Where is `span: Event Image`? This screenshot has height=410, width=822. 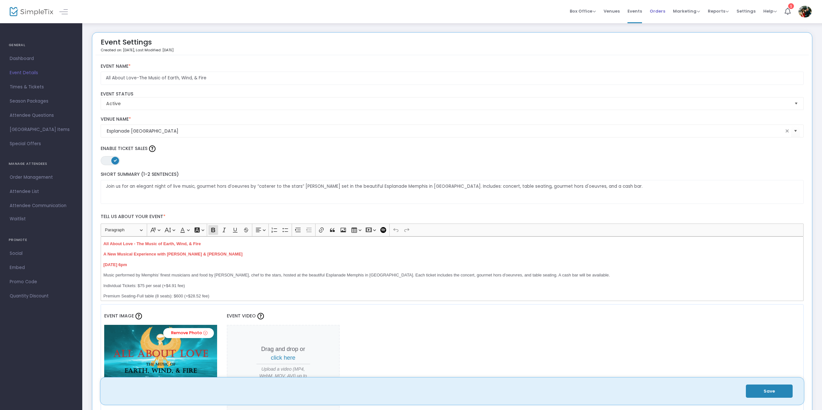
span: Event Image is located at coordinates (119, 316).